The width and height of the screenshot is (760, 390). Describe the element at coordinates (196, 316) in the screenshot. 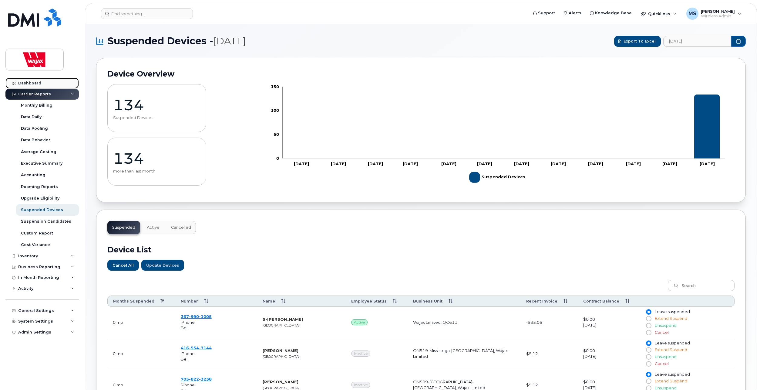

I see `a: 3679901005` at that location.